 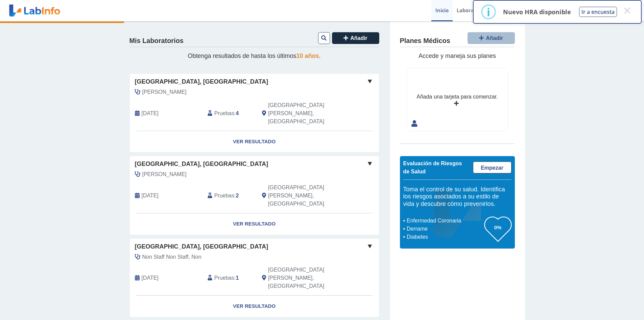 I want to click on b: 2, so click(x=237, y=196).